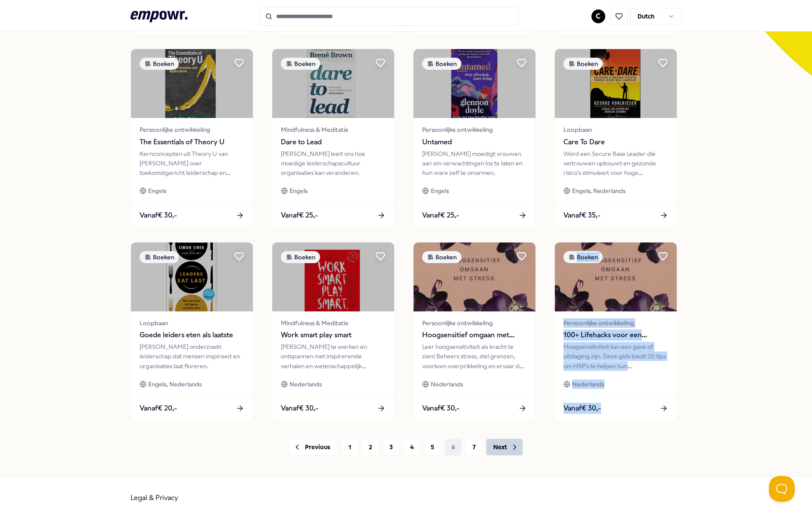 The image size is (812, 519). What do you see at coordinates (616, 138) in the screenshot?
I see `a: package imageBoekenLoopbaanCare To DareWord een Secure Base Leader die vertrouwen opbouwt en gezo...` at bounding box center [616, 138].